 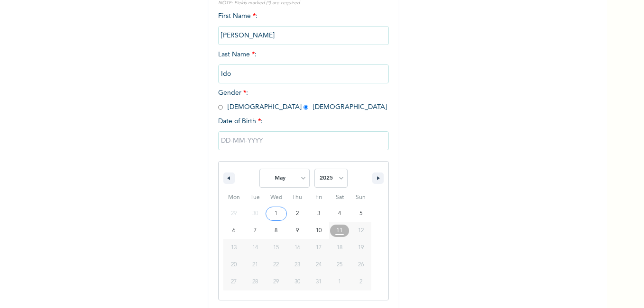 I want to click on button: 16, so click(x=297, y=248).